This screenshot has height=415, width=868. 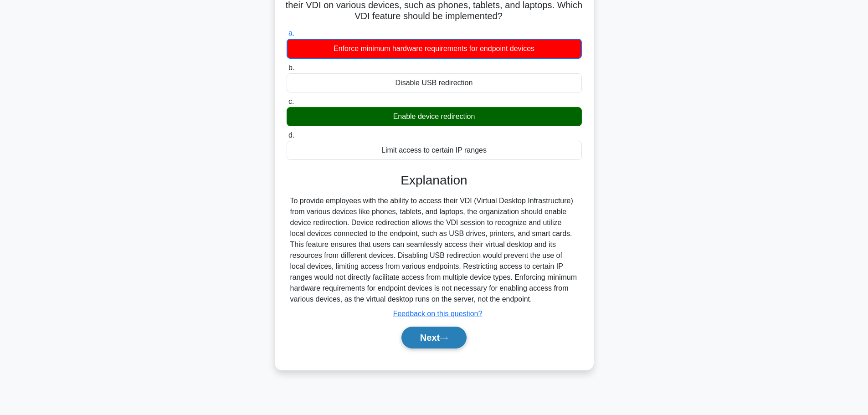 What do you see at coordinates (434, 116) in the screenshot?
I see `div: Enable device redirection` at bounding box center [434, 116].